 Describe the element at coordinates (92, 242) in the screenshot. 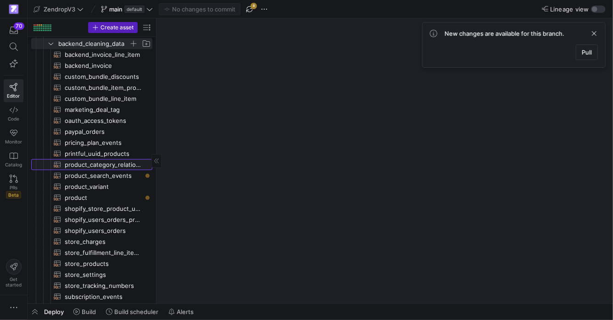

I see `a: store_charges​​​​​​​​​​` at that location.